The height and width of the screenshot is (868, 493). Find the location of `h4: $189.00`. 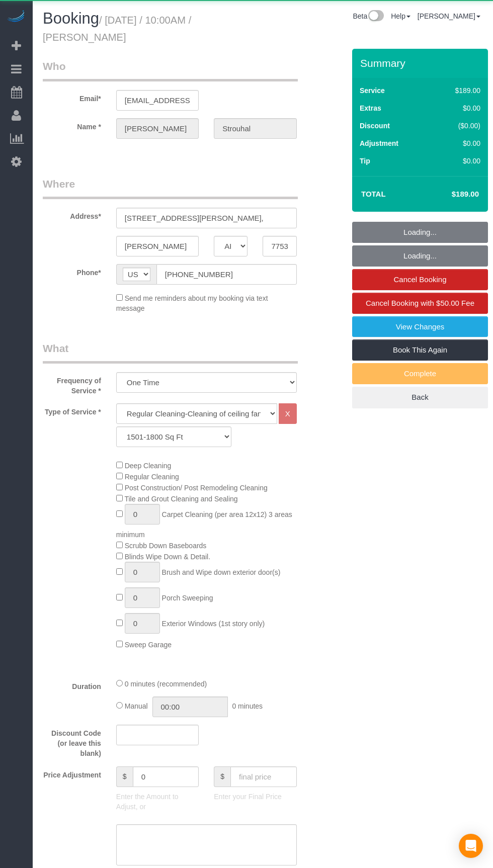

h4: $189.00 is located at coordinates (450, 194).